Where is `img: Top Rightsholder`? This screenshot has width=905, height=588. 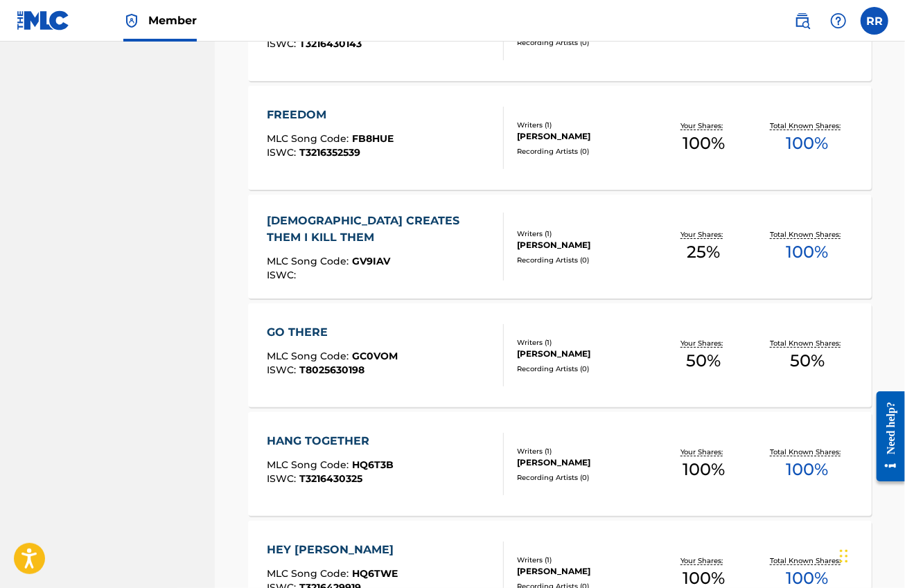
img: Top Rightsholder is located at coordinates (131, 21).